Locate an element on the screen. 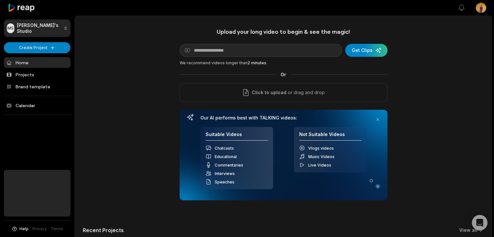  a: Calendar is located at coordinates (37, 105).